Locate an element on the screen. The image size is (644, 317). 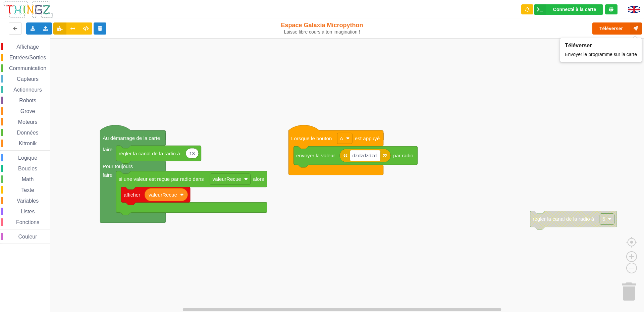
span: Math is located at coordinates (28, 179).